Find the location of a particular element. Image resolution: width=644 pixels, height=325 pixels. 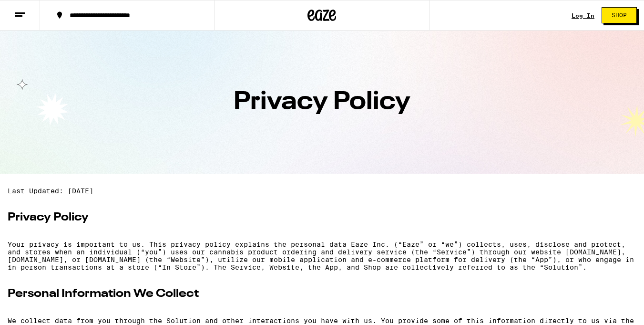

strong: Privacy Policy is located at coordinates (48, 217).